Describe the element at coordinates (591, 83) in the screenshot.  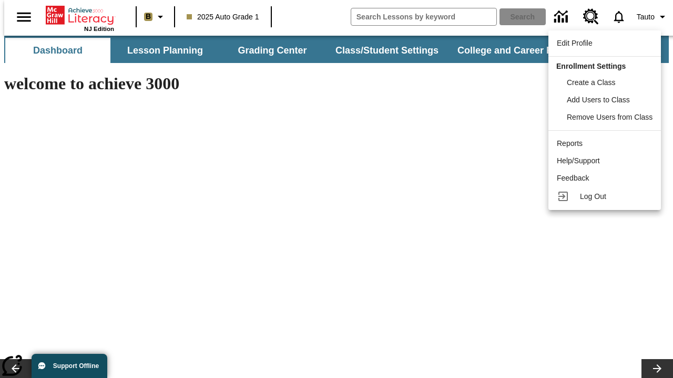
I see `span: Create a Class` at that location.